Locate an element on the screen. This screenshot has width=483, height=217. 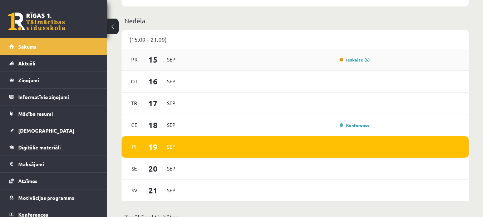
span: 16 is located at coordinates (153, 81).